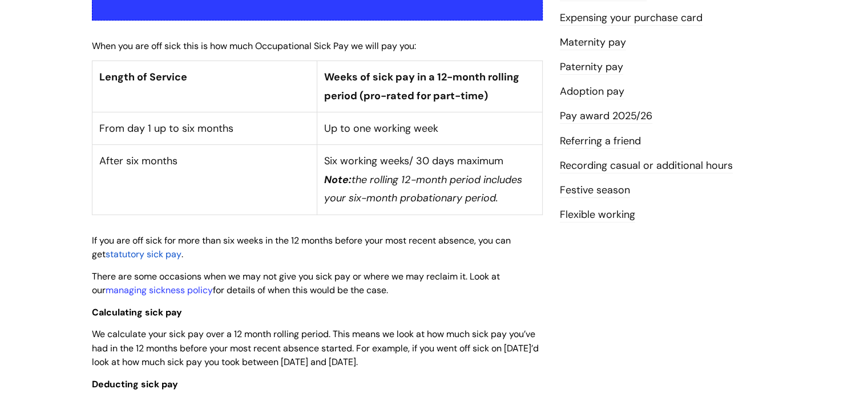  What do you see at coordinates (606, 116) in the screenshot?
I see `a: Pay award 2025/26` at bounding box center [606, 116].